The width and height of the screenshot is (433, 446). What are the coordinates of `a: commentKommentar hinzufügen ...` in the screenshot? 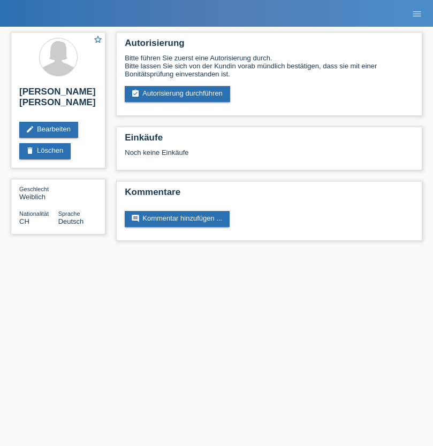 It's located at (177, 219).